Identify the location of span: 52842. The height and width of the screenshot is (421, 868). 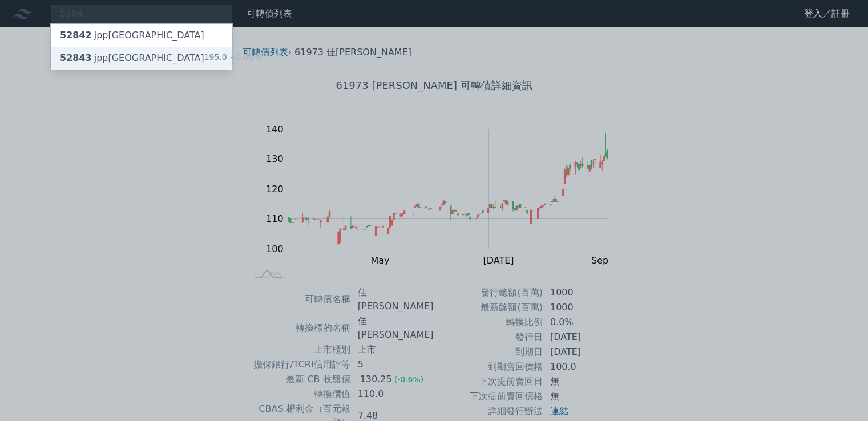
(76, 35).